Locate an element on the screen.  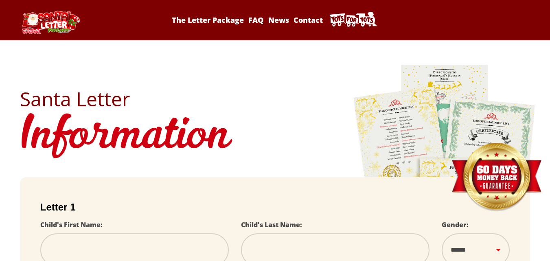
a: Contact is located at coordinates (308, 20).